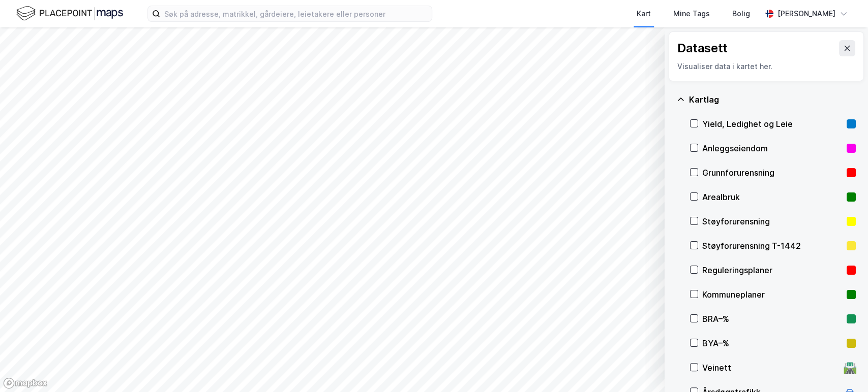 This screenshot has width=868, height=392. I want to click on div: Yield, Ledighet og Leie, so click(772, 124).